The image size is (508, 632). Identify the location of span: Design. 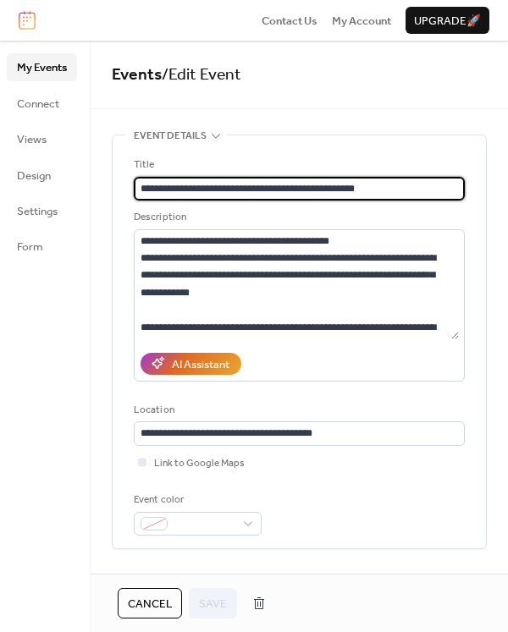
(34, 176).